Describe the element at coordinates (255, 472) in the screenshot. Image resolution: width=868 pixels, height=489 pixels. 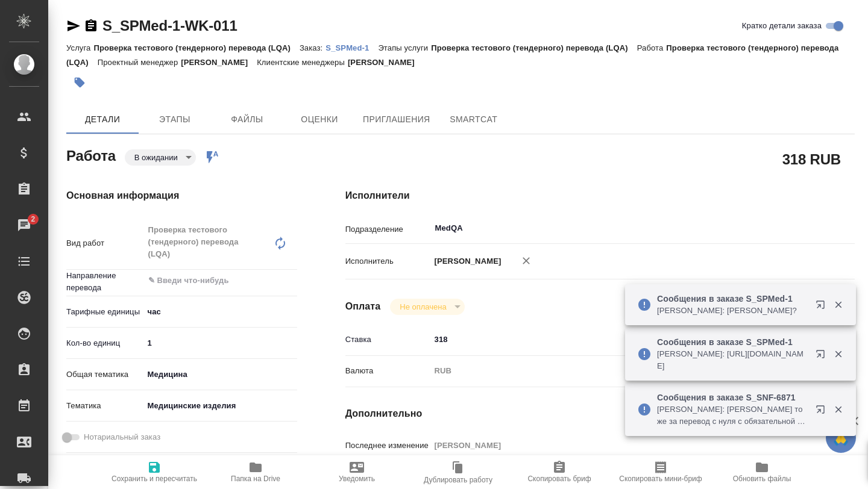
I see `button: Папка на Drive` at that location.